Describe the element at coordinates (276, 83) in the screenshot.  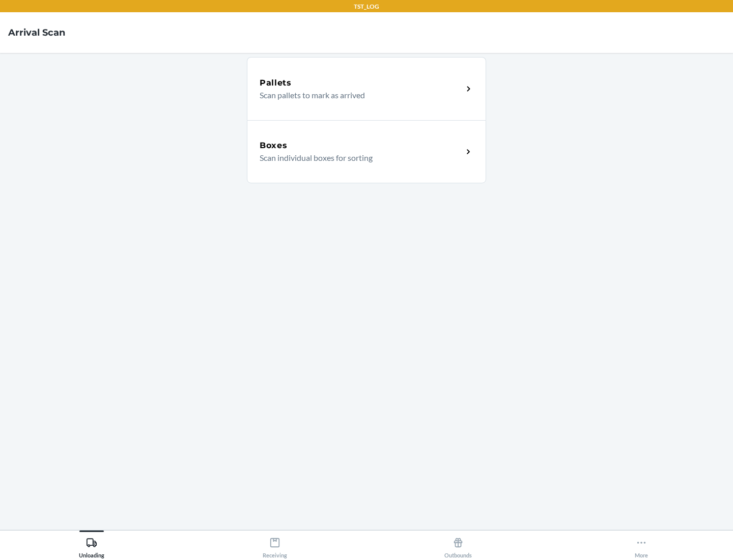
I see `h5: Pallets` at that location.